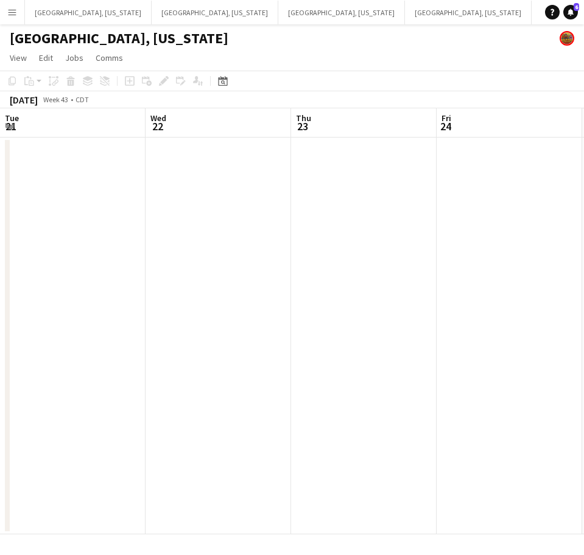 The height and width of the screenshot is (555, 584). I want to click on span: Edit, so click(46, 58).